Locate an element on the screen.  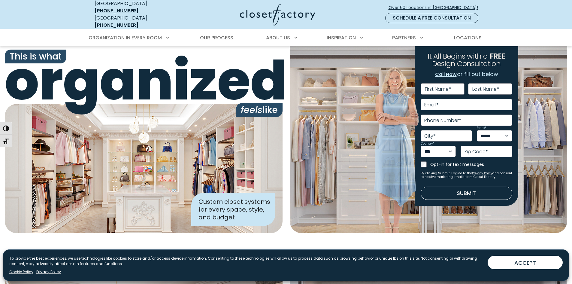
span: Partners is located at coordinates (404, 38).